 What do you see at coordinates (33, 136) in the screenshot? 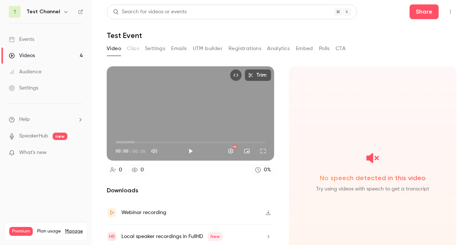
I see `a: SpeakerHub` at bounding box center [33, 136].